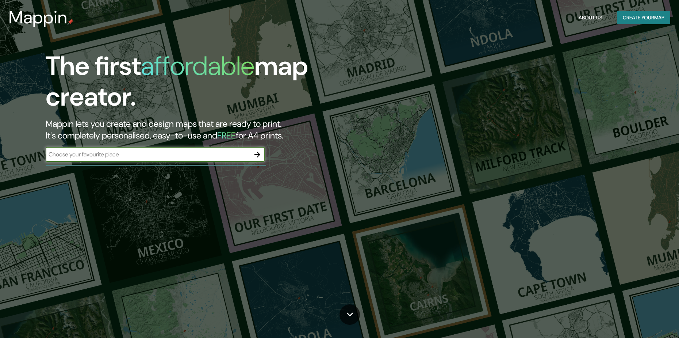 This screenshot has width=679, height=338. Describe the element at coordinates (148, 154) in the screenshot. I see `input: Choose your favourite place` at that location.